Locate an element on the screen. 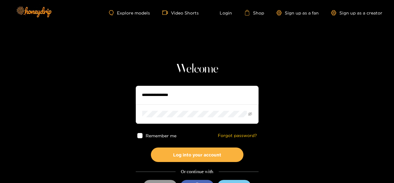  a: Login is located at coordinates (222, 13).